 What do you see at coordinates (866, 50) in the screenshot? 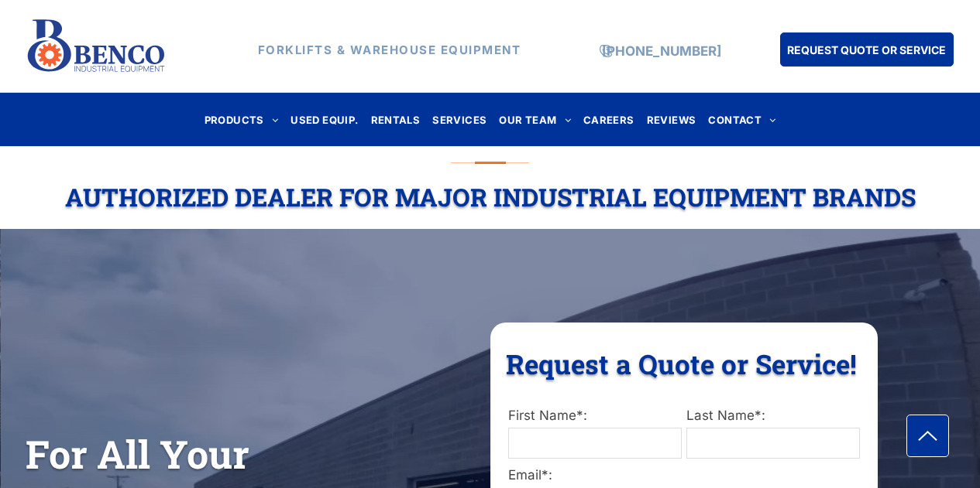
I see `span: REQUEST QUOTE OR SERVICE` at bounding box center [866, 50].